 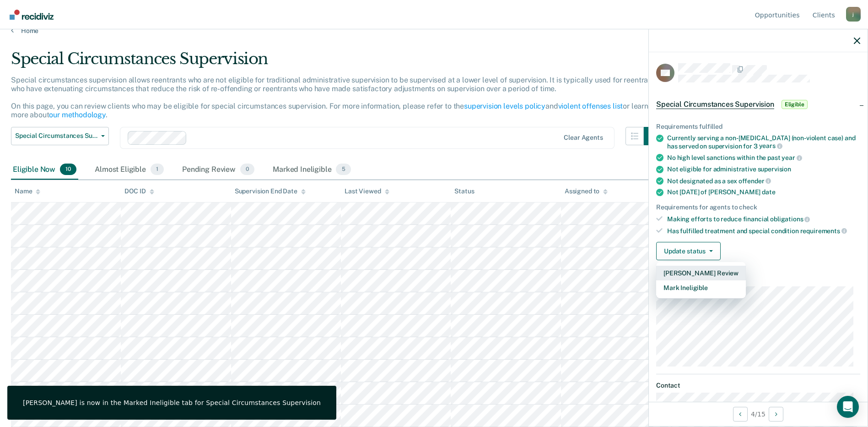 I want to click on div: Not eligible for administrative, so click(x=764, y=169).